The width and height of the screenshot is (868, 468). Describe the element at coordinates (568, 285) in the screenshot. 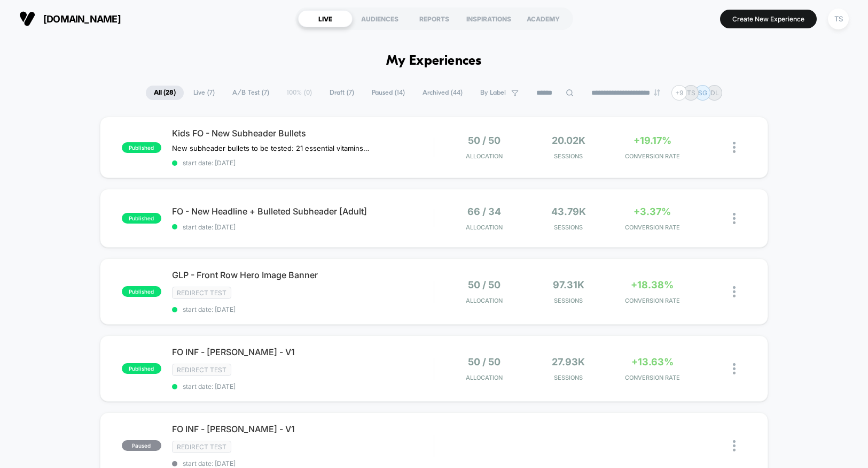

I see `span: 97.31k` at that location.